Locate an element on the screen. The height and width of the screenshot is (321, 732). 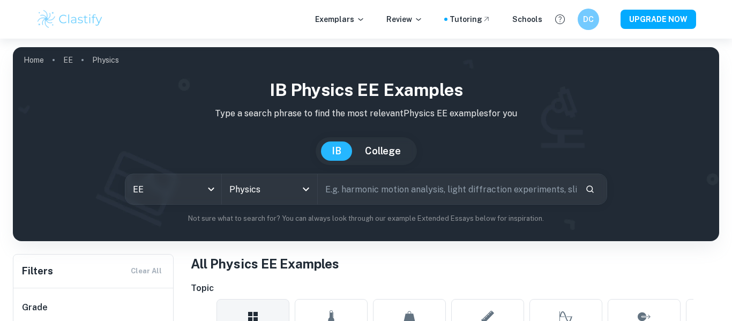
div: Tutoring is located at coordinates (470, 19).